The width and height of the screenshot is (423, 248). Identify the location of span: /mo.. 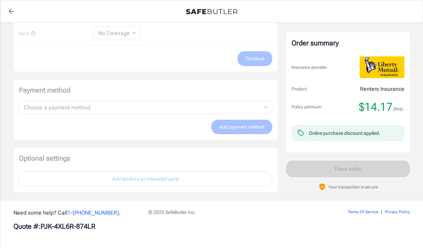
(399, 109).